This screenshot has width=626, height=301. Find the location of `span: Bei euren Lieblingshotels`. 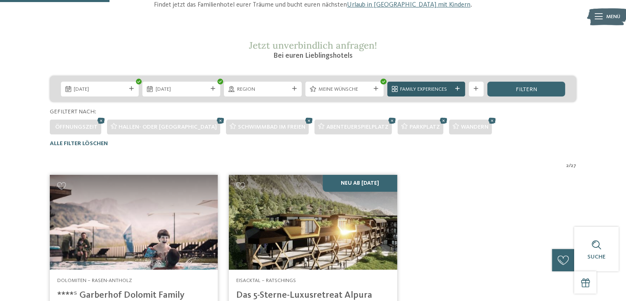

span: Bei euren Lieblingshotels is located at coordinates (313, 56).